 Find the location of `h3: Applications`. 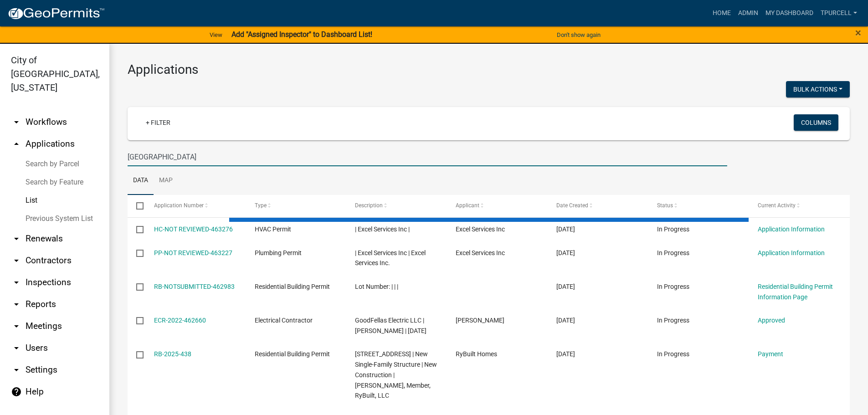

h3: Applications is located at coordinates (489, 70).